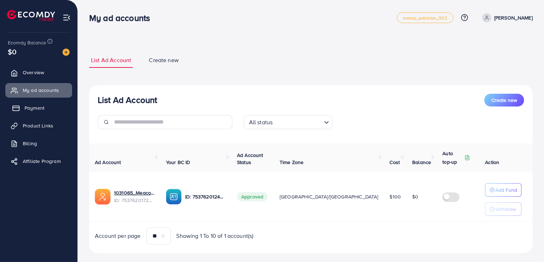 The width and height of the screenshot is (544, 262). I want to click on a: Payment, so click(39, 108).